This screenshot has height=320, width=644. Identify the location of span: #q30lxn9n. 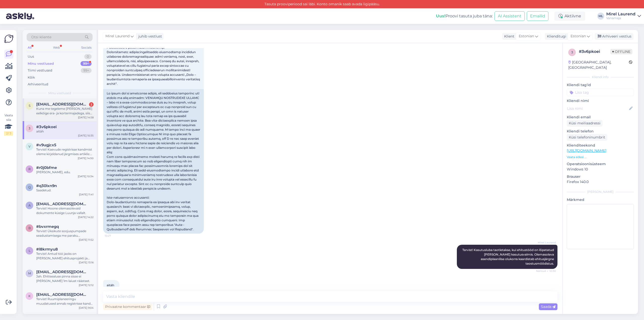
(46, 186).